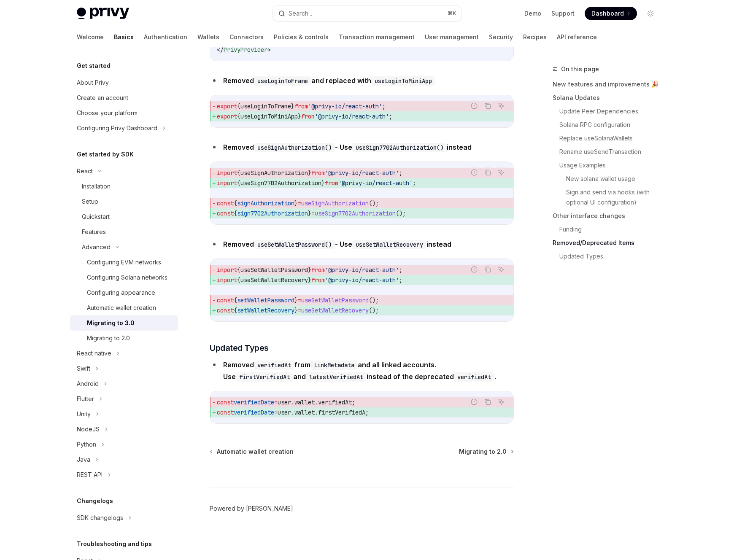 The image size is (734, 560). What do you see at coordinates (347, 147) in the screenshot?
I see `strong: Removed - Use instead` at bounding box center [347, 147].